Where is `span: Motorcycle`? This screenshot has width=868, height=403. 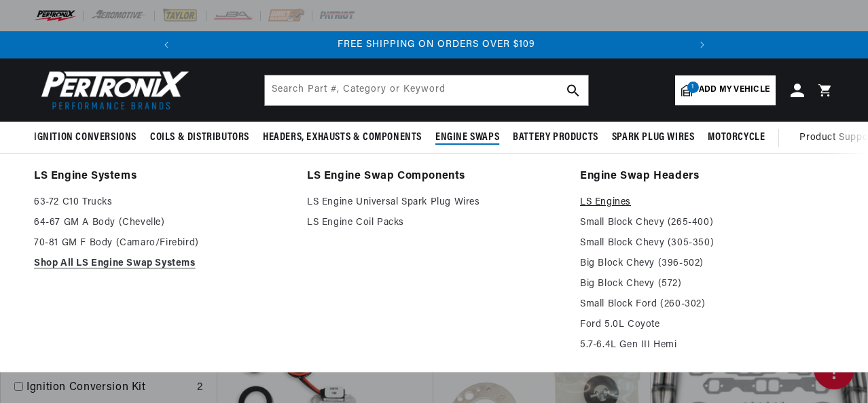
span: Motorcycle is located at coordinates (736, 137).